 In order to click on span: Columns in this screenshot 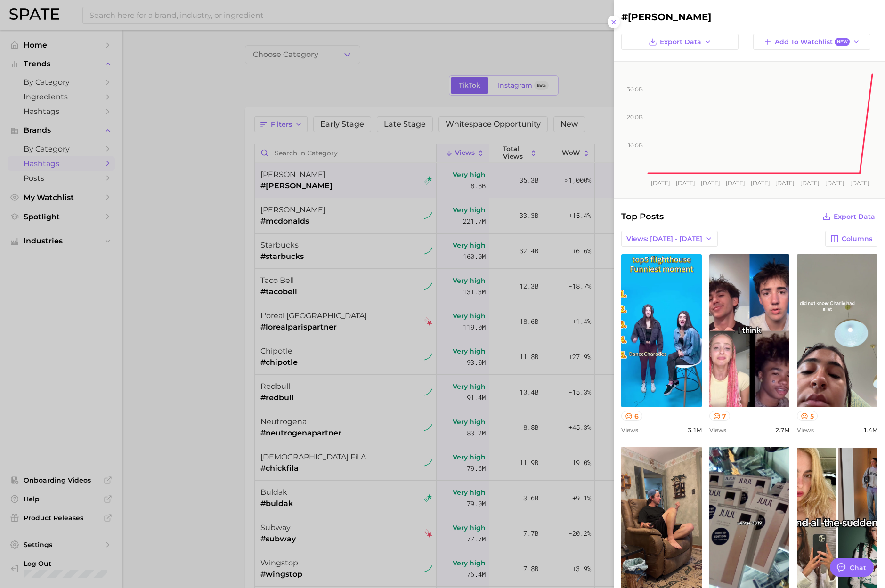, I will do `click(856, 238)`.